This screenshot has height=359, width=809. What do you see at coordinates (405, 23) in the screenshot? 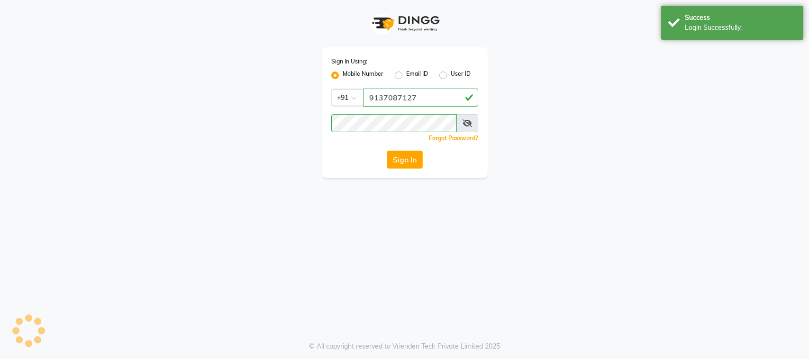
I see `img: logo1.svg` at bounding box center [405, 23].